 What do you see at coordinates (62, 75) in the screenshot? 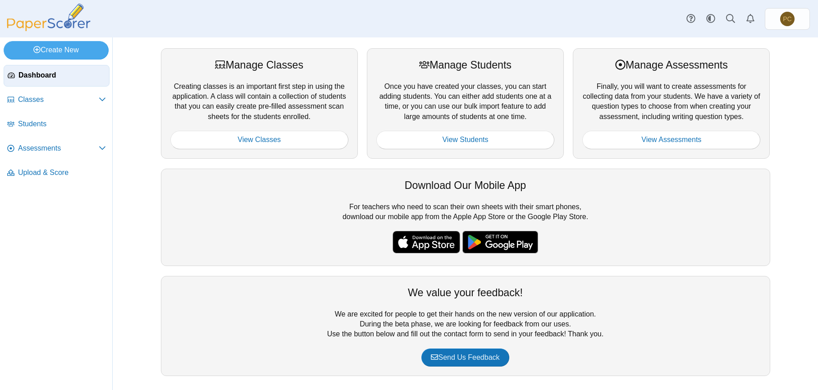
I see `span: Dashboard` at bounding box center [62, 75].